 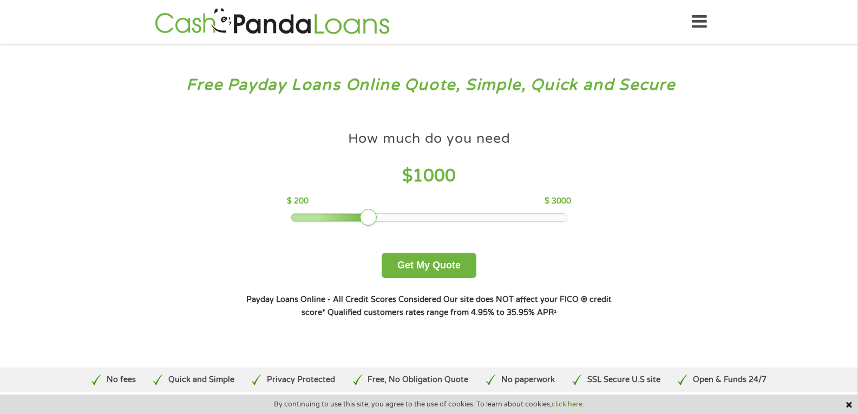 I want to click on strong: Our site does NOT affect your FICO ® credit score*, so click(x=456, y=306).